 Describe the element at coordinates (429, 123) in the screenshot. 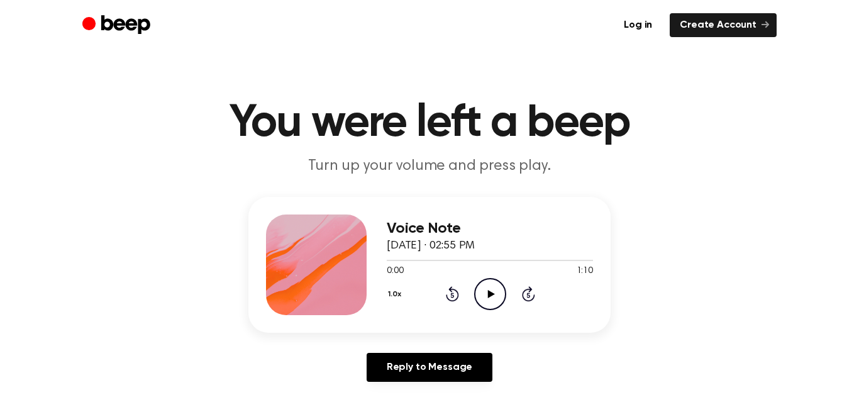

I see `h1: You were left a beep` at that location.